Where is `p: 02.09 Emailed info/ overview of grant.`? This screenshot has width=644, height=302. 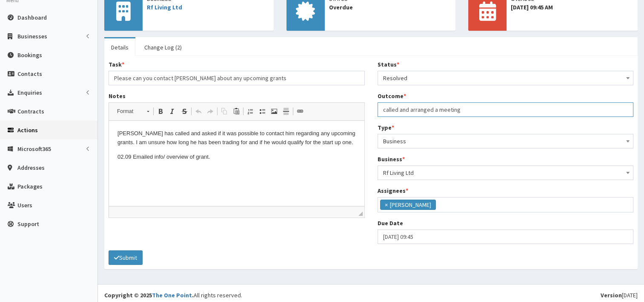
p: 02.09 Emailed info/ overview of grant. is located at coordinates (128, 36).